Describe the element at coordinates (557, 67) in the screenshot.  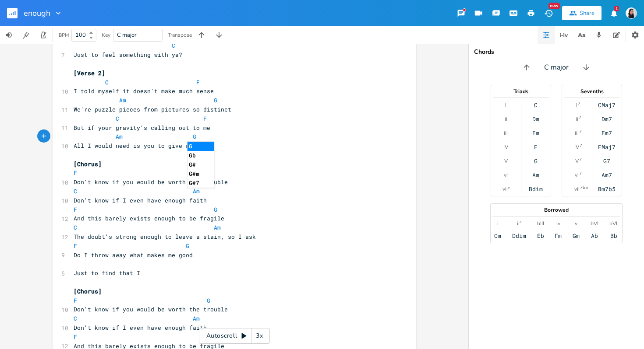
I see `span: C major` at that location.